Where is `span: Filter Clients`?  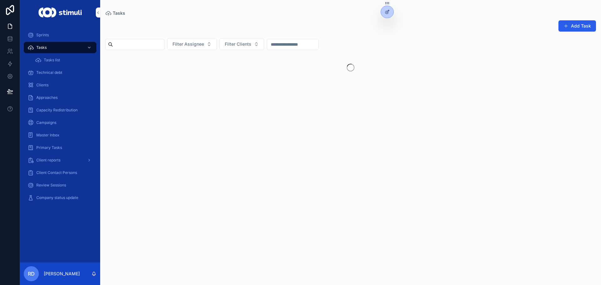
span: Filter Clients is located at coordinates (238, 44).